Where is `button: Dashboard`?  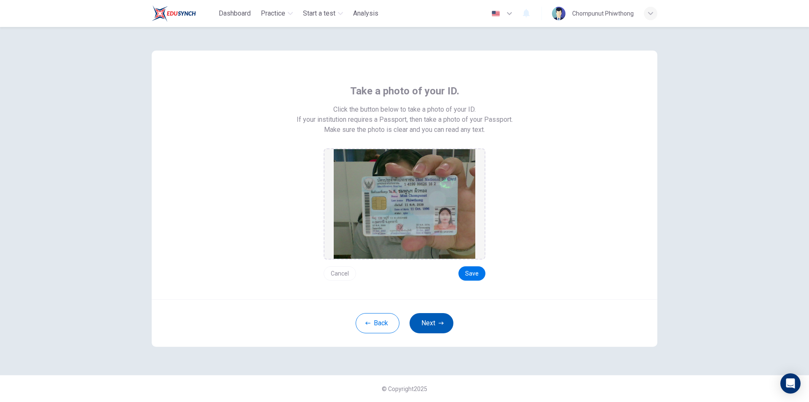
button: Dashboard is located at coordinates (235, 13).